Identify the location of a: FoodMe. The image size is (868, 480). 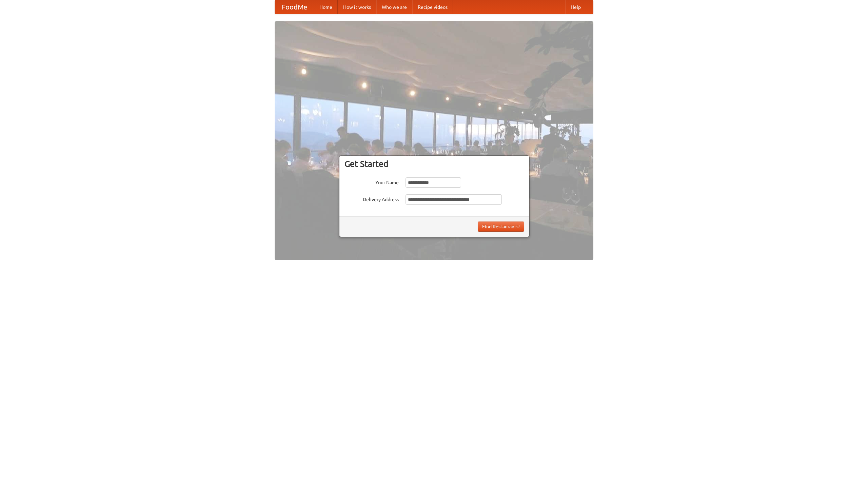
(294, 7).